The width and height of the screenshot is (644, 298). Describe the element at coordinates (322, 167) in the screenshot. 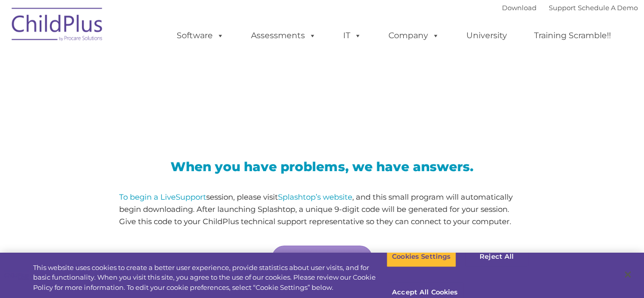

I see `h3: When you have problems, we have answers.` at that location.